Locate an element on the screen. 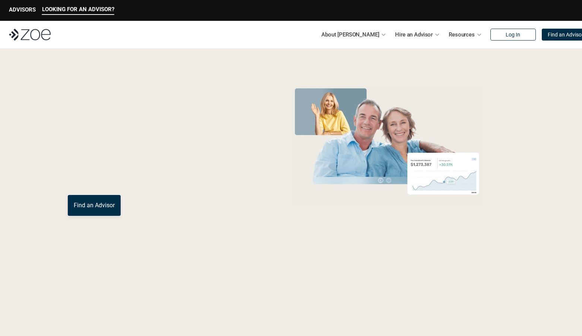 The width and height of the screenshot is (582, 336). p: Resources is located at coordinates (462, 35).